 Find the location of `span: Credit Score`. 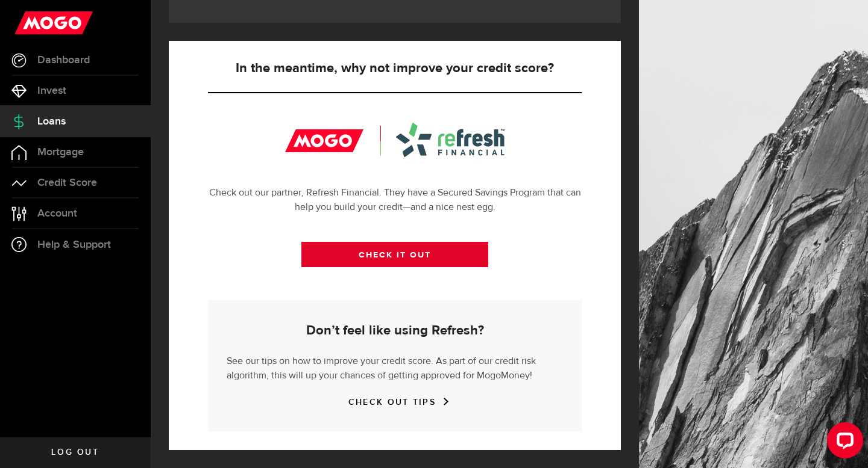

span: Credit Score is located at coordinates (67, 183).